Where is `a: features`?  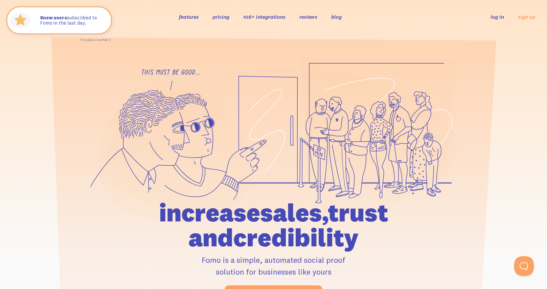
a: features is located at coordinates (189, 17).